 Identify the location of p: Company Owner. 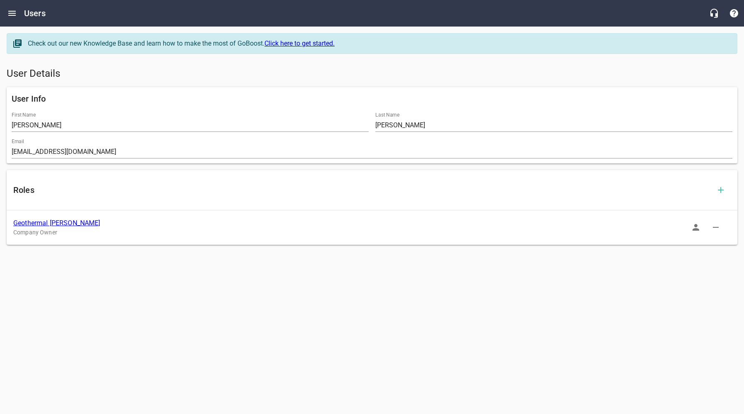
(365, 232).